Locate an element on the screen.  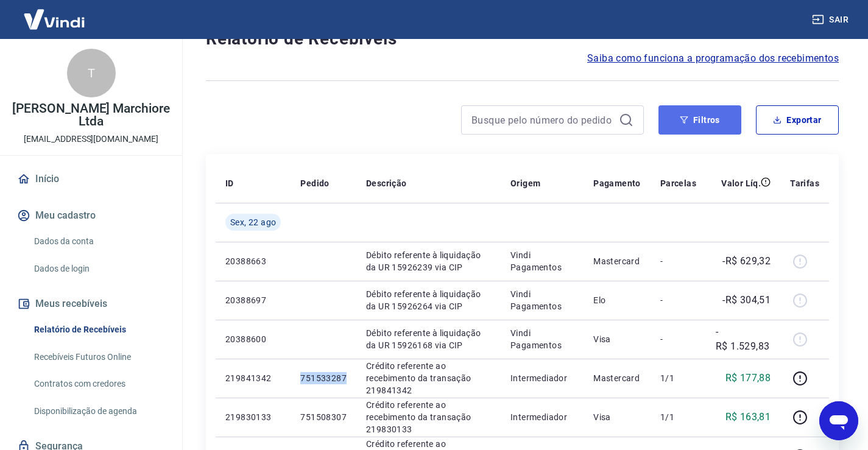
p: Descrição is located at coordinates (387, 183).